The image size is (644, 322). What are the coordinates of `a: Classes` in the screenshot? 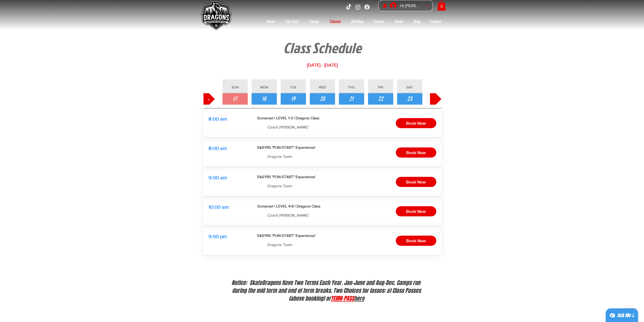 It's located at (335, 21).